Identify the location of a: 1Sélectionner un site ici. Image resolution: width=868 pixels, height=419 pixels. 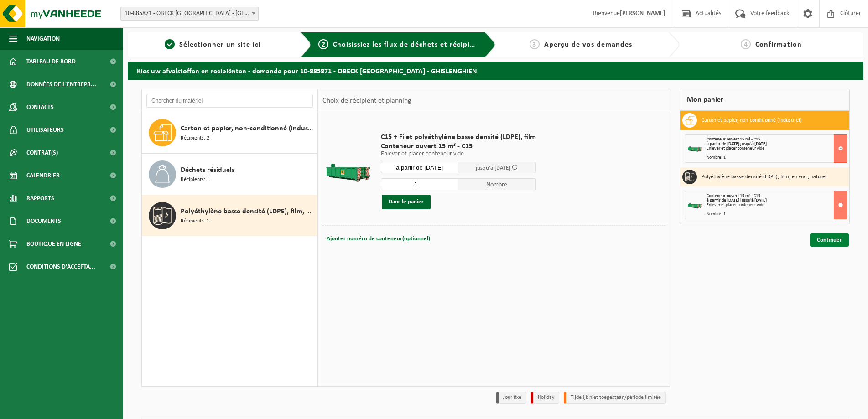
(212, 44).